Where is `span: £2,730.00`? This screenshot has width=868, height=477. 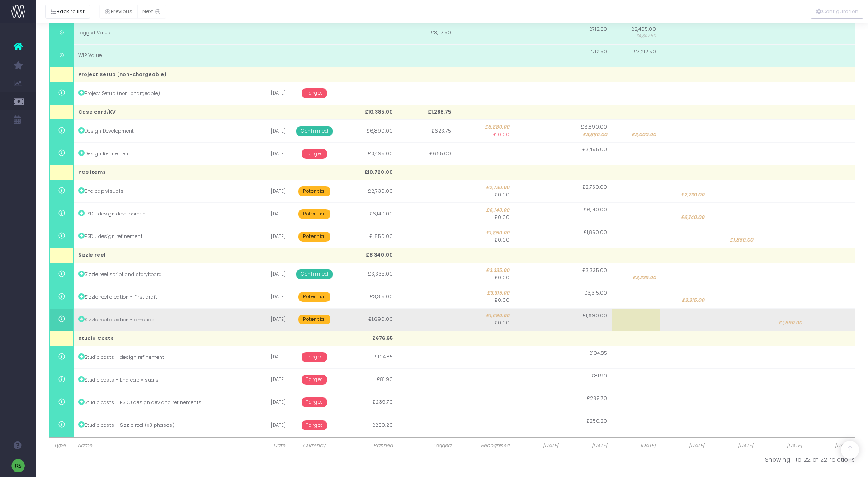 span: £2,730.00 is located at coordinates (693, 195).